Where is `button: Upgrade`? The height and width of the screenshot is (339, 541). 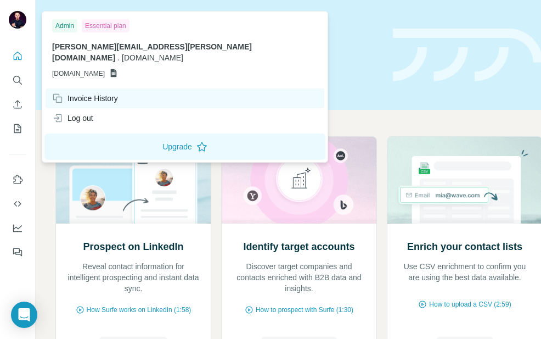
button: Upgrade is located at coordinates (185, 147).